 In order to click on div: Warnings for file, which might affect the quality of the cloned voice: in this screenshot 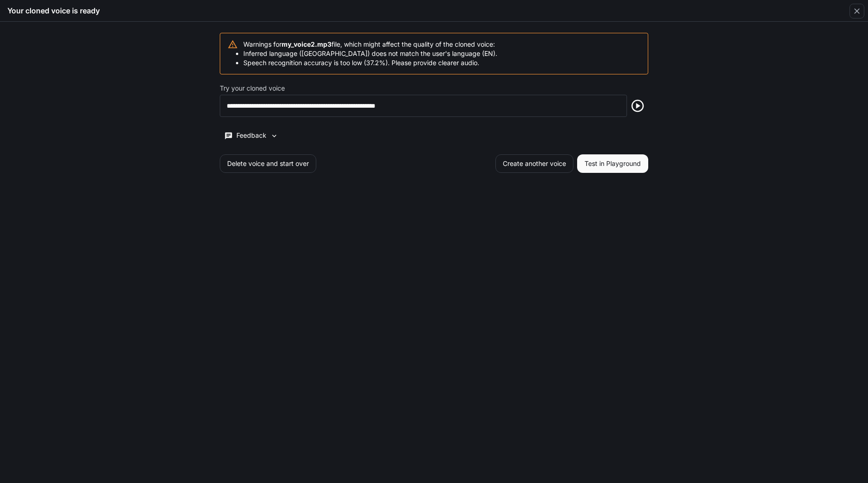, I will do `click(370, 54)`.